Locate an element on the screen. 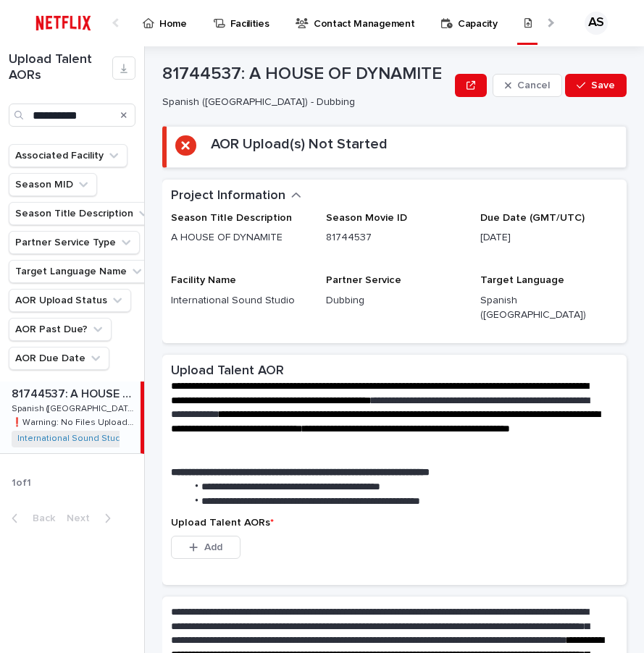 The image size is (644, 653). p: Dubbing is located at coordinates (395, 301).